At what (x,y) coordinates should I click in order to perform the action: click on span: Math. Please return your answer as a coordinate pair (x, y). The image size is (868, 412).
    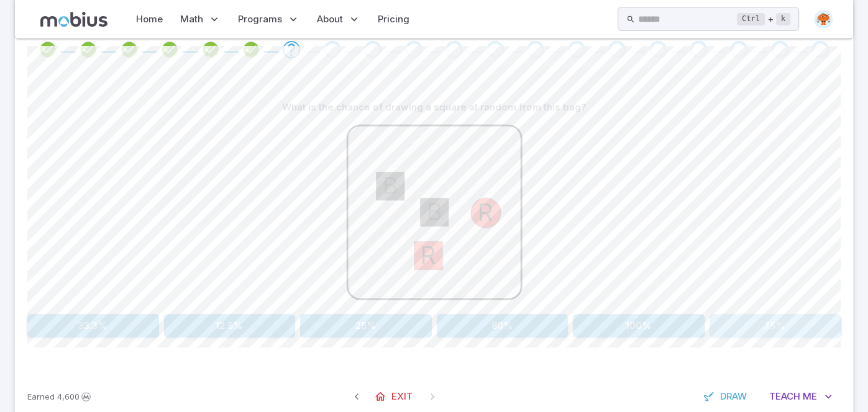
    Looking at the image, I should click on (192, 19).